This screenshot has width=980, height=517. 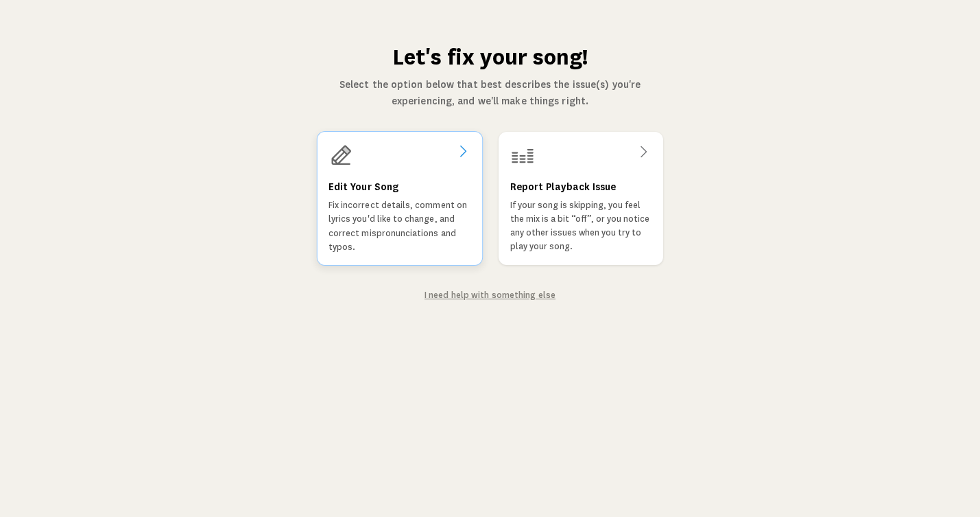 What do you see at coordinates (491, 57) in the screenshot?
I see `h1: Let's fix your song!` at bounding box center [491, 57].